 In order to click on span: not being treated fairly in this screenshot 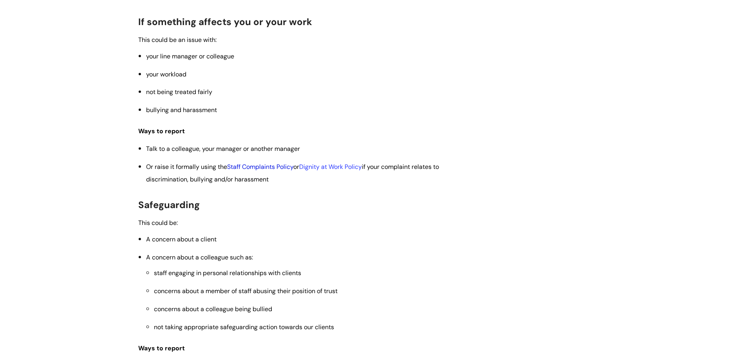, I will do `click(179, 92)`.